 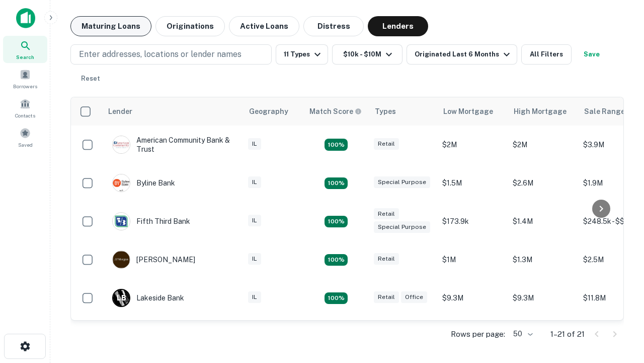 I want to click on button: All Filters, so click(x=547, y=55).